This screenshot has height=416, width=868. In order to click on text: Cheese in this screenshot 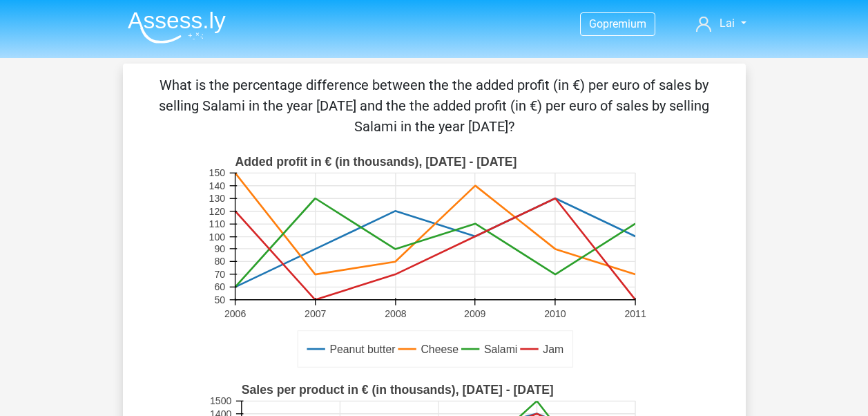, I will do `click(439, 349)`.